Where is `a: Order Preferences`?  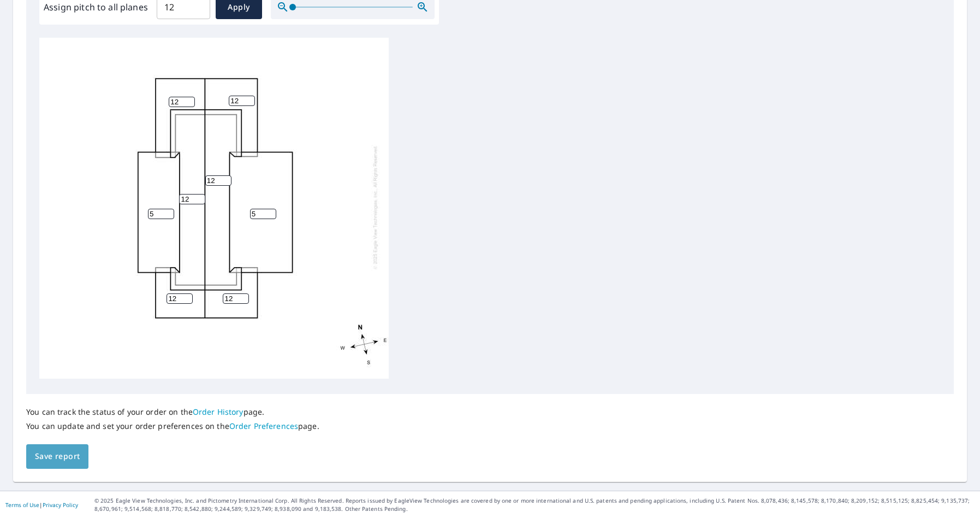 a: Order Preferences is located at coordinates (264, 426).